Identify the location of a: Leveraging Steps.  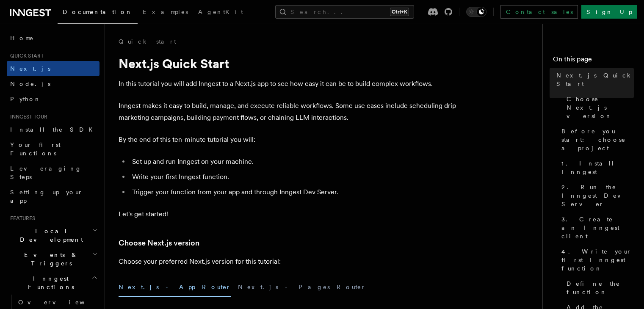
(53, 173).